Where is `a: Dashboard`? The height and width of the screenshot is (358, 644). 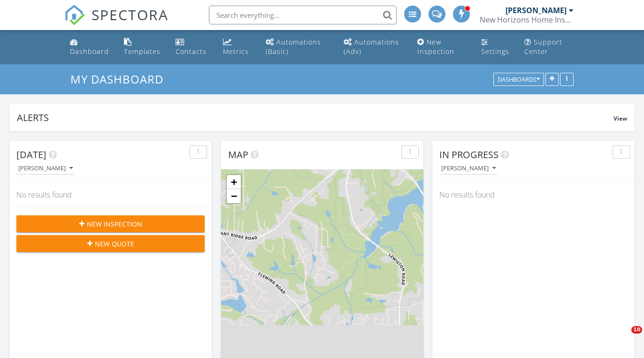
a: Dashboard is located at coordinates (89, 47).